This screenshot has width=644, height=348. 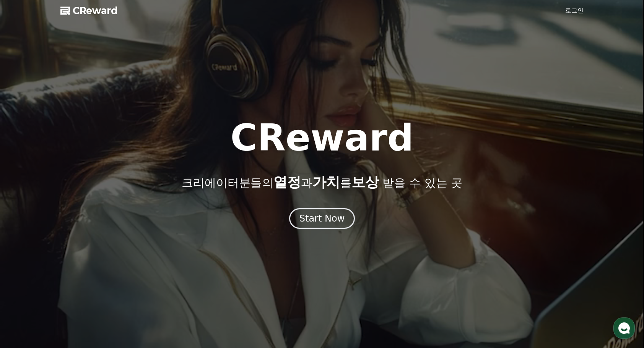 I want to click on span: CReward, so click(x=95, y=11).